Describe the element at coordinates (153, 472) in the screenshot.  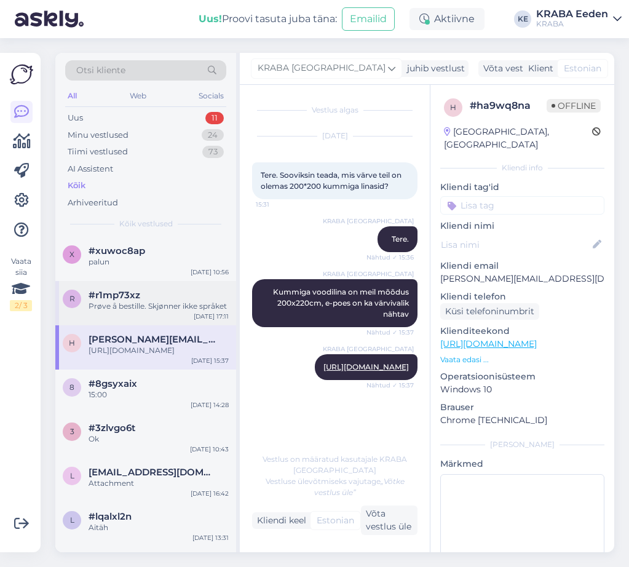
I see `span: liinake125@gmail.com` at that location.